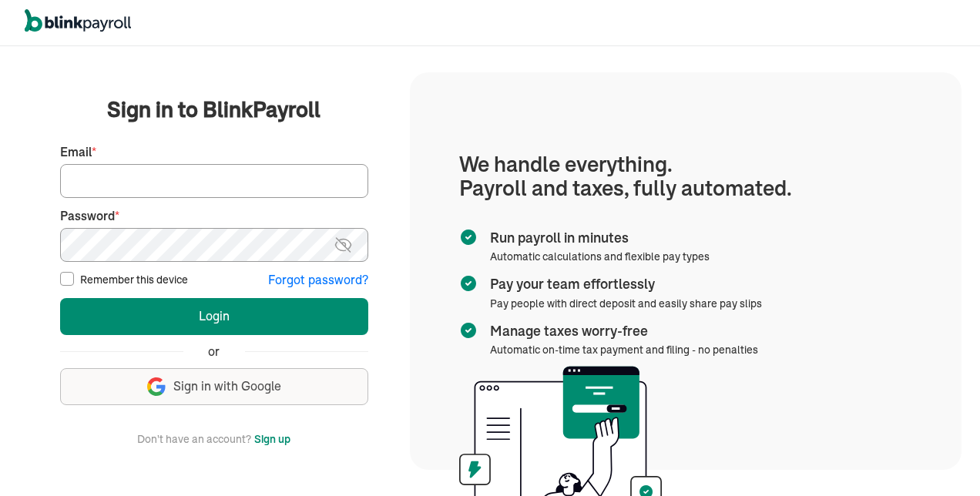 This screenshot has height=496, width=980. What do you see at coordinates (214, 316) in the screenshot?
I see `button: Login` at bounding box center [214, 316].